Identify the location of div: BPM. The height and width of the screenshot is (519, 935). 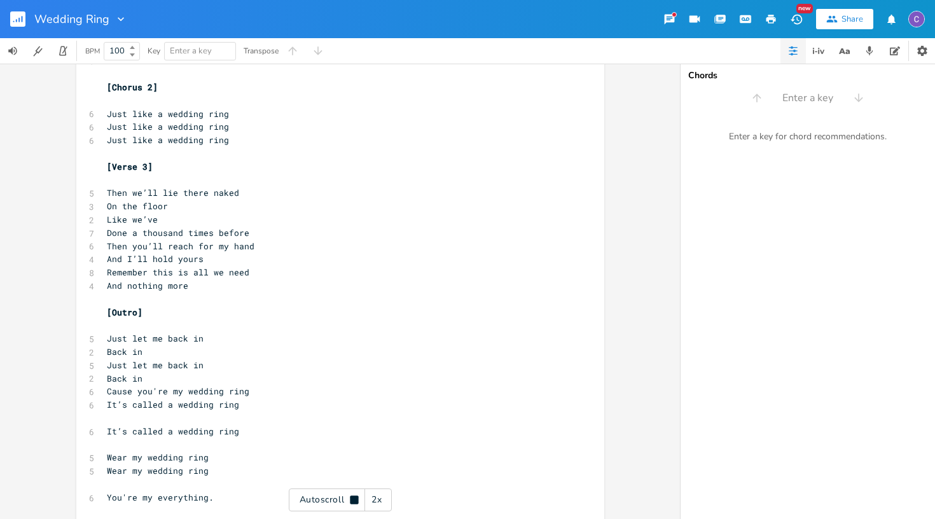
(92, 51).